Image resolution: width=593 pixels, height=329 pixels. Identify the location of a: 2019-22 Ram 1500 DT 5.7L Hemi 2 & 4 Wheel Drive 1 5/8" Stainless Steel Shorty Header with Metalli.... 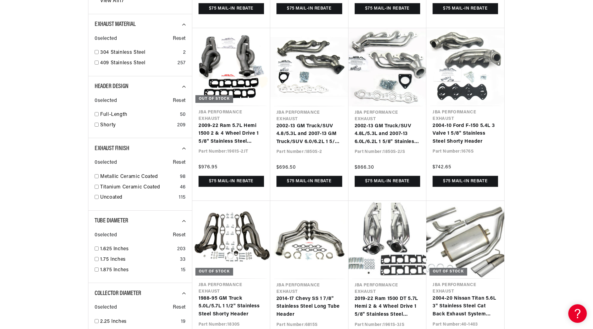
(388, 307).